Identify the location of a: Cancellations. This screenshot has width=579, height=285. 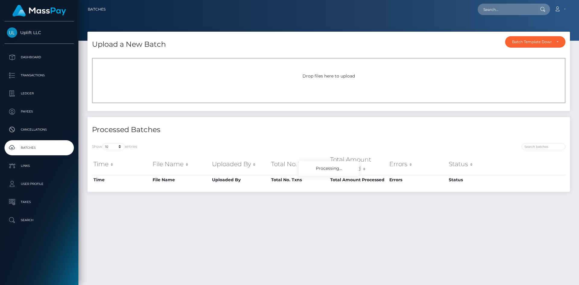
(39, 130).